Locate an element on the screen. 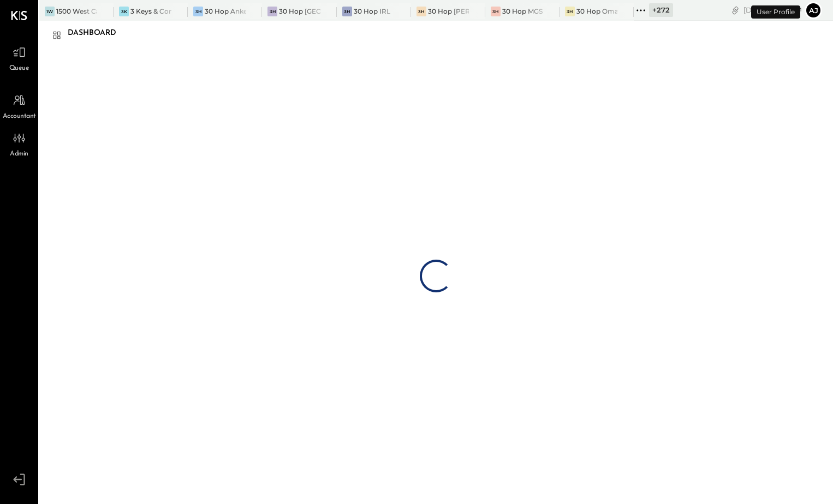  span: Admin is located at coordinates (19, 154).